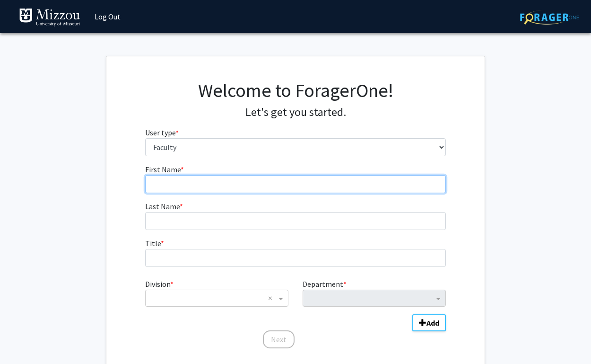  Describe the element at coordinates (374, 292) in the screenshot. I see `div: Department` at that location.